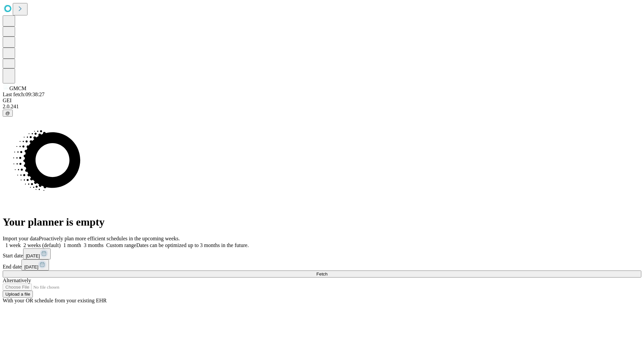 This screenshot has width=644, height=362. What do you see at coordinates (42, 245) in the screenshot?
I see `span: 2 weeks (default)` at bounding box center [42, 245].